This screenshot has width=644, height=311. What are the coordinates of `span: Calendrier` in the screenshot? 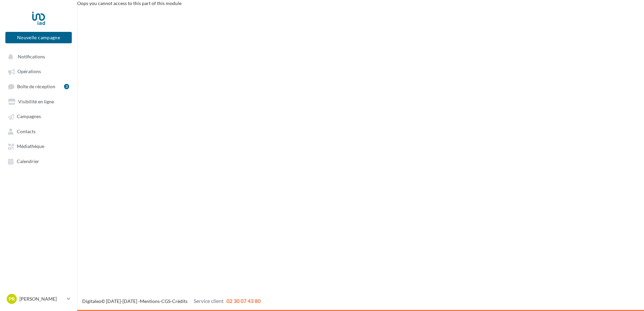 It's located at (28, 161).